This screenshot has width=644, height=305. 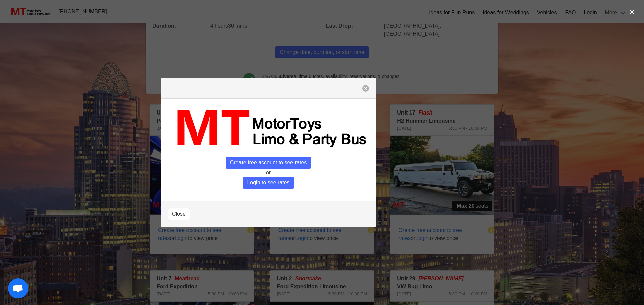 What do you see at coordinates (18, 288) in the screenshot?
I see `div: Open chat` at bounding box center [18, 288].